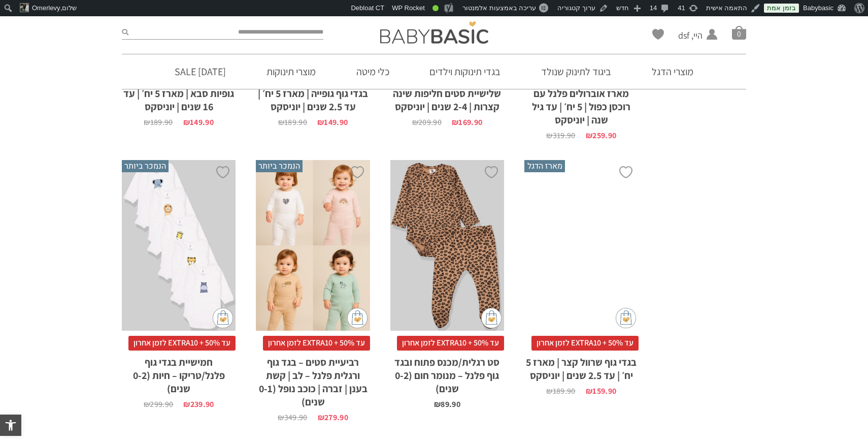 This screenshot has width=868, height=441. I want to click on span: Wishlist, so click(658, 36).